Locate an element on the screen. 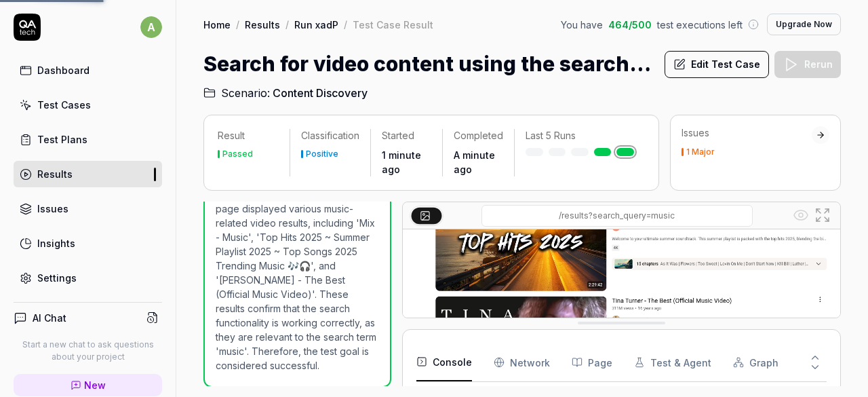 This screenshot has width=868, height=397. a: Edit Test Case is located at coordinates (717, 65).